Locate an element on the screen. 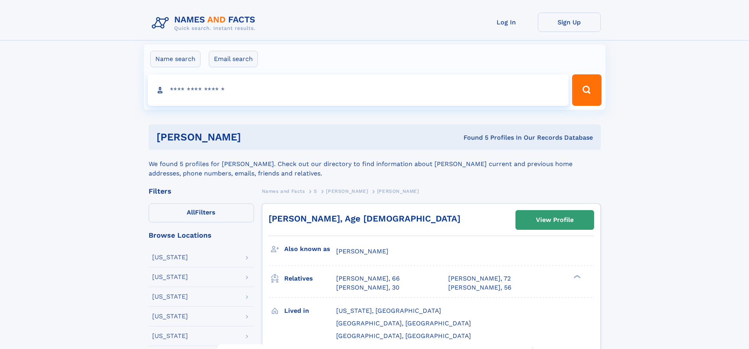 The width and height of the screenshot is (749, 349). img: Logo Names and Facts is located at coordinates (205, 23).